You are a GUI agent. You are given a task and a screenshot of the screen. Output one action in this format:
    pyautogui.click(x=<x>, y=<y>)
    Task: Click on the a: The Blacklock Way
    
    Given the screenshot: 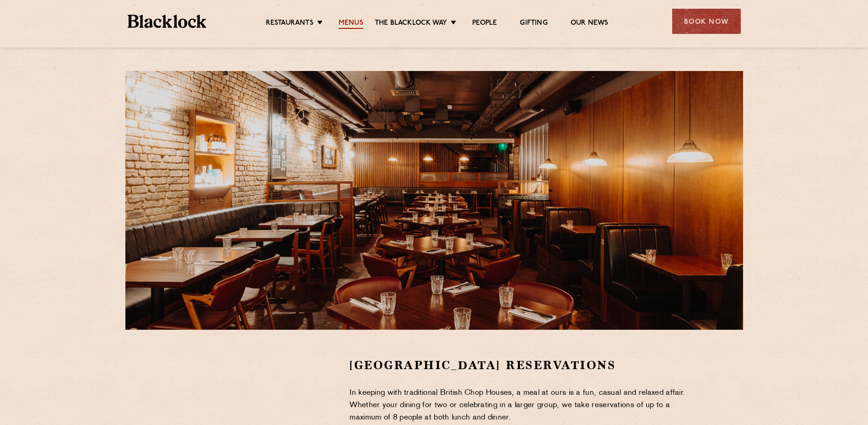 What is the action you would take?
    pyautogui.click(x=411, y=24)
    